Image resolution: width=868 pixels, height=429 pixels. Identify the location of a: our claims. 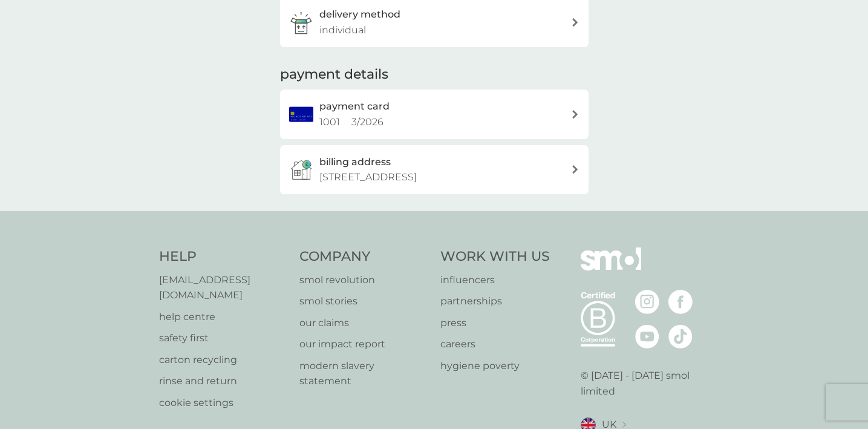
(363, 323).